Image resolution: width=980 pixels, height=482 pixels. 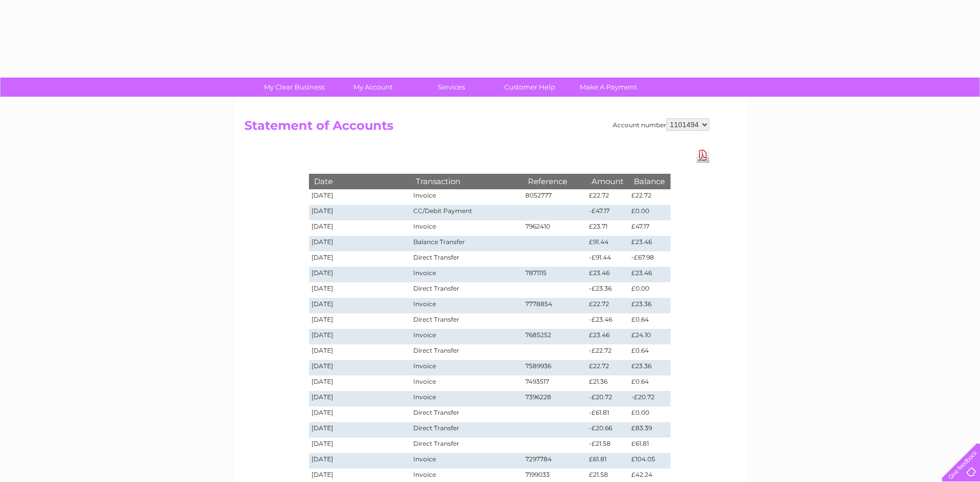 I want to click on td: -£21.58, so click(x=608, y=445).